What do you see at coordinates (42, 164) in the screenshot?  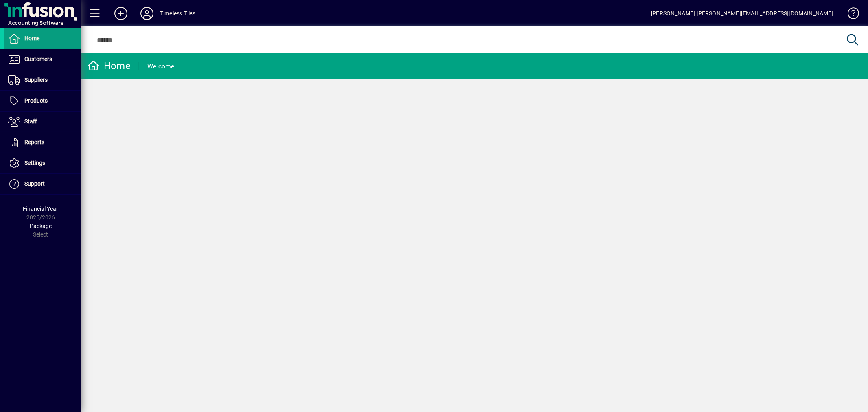 I see `a: Settings` at bounding box center [42, 164].